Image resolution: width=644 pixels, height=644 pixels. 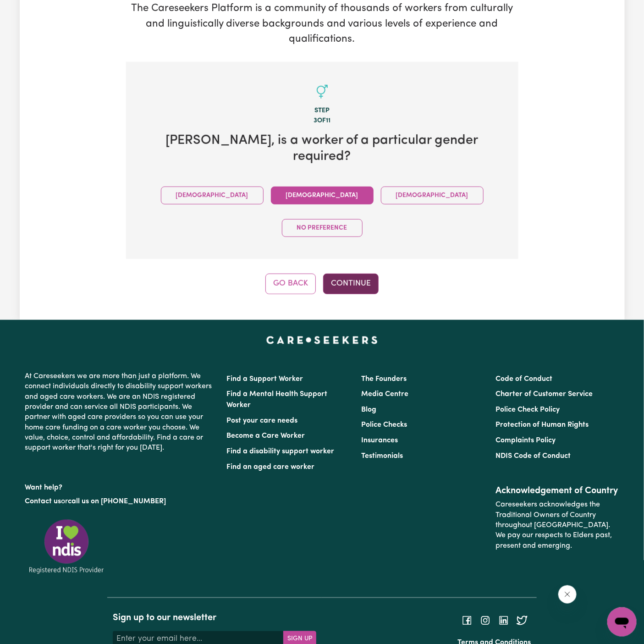 What do you see at coordinates (468, 620) in the screenshot?
I see `a: Follow Careseekers on Facebook` at bounding box center [468, 620].